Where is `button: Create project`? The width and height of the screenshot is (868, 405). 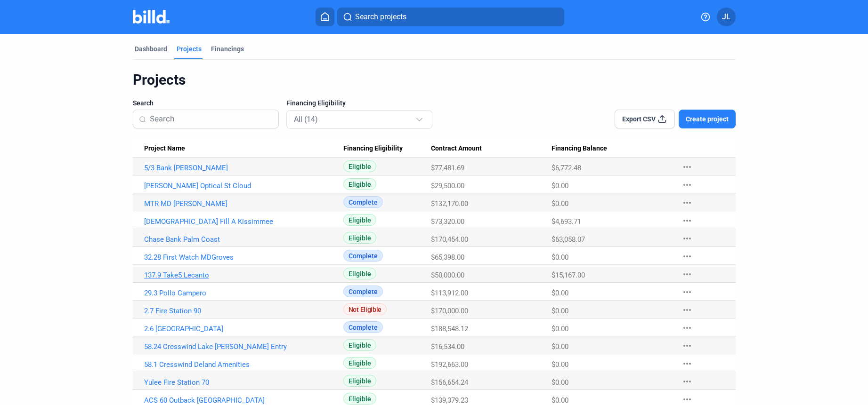 button: Create project is located at coordinates (707, 119).